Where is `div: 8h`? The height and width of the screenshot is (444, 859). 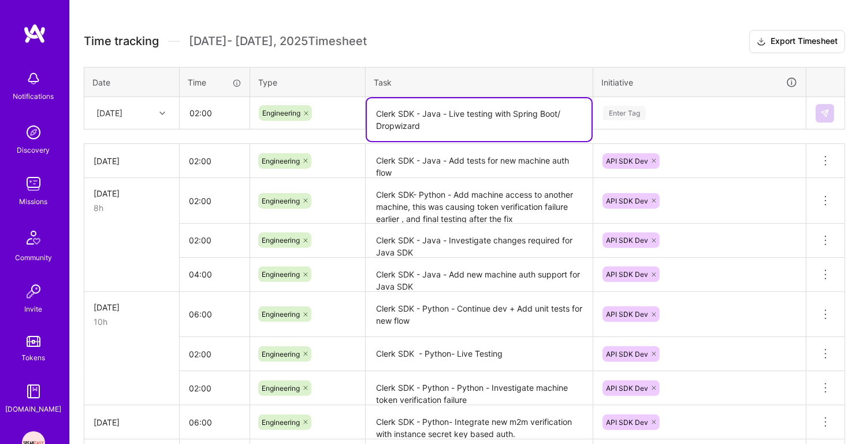 div: 8h is located at coordinates (132, 207).